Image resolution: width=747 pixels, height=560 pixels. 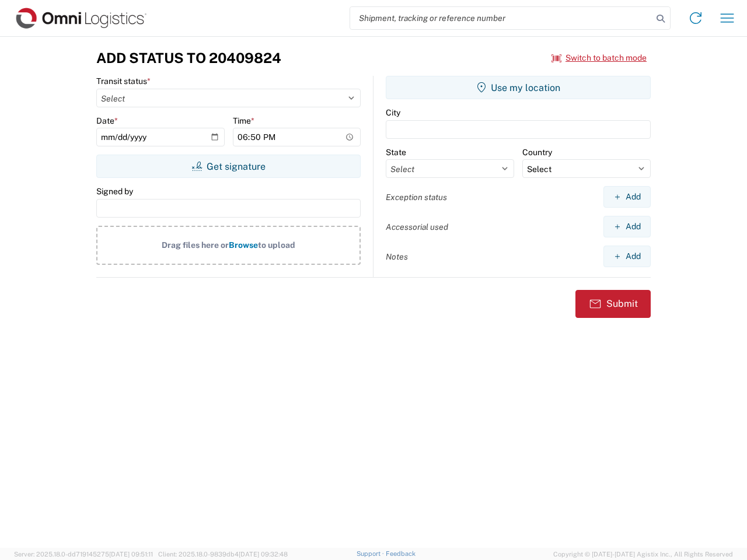 I want to click on span: to upload, so click(x=277, y=245).